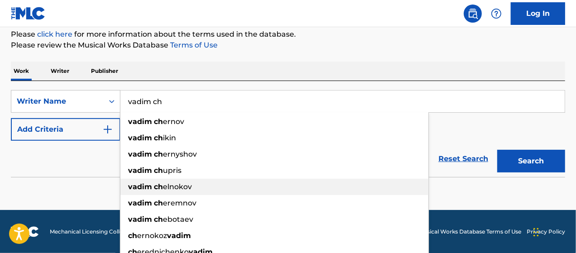 The image size is (576, 253). I want to click on span: ernokoz, so click(152, 235).